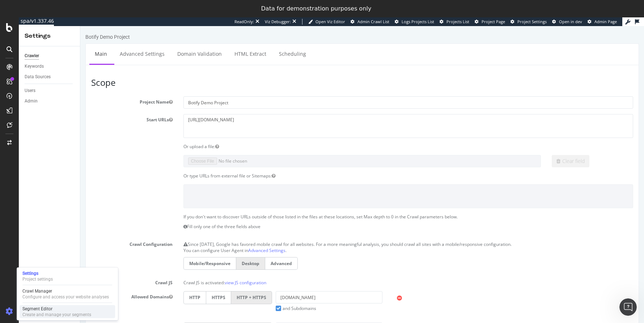 This screenshot has height=323, width=644. What do you see at coordinates (51, 75) in the screenshot?
I see `label: Project Name` at bounding box center [51, 75].